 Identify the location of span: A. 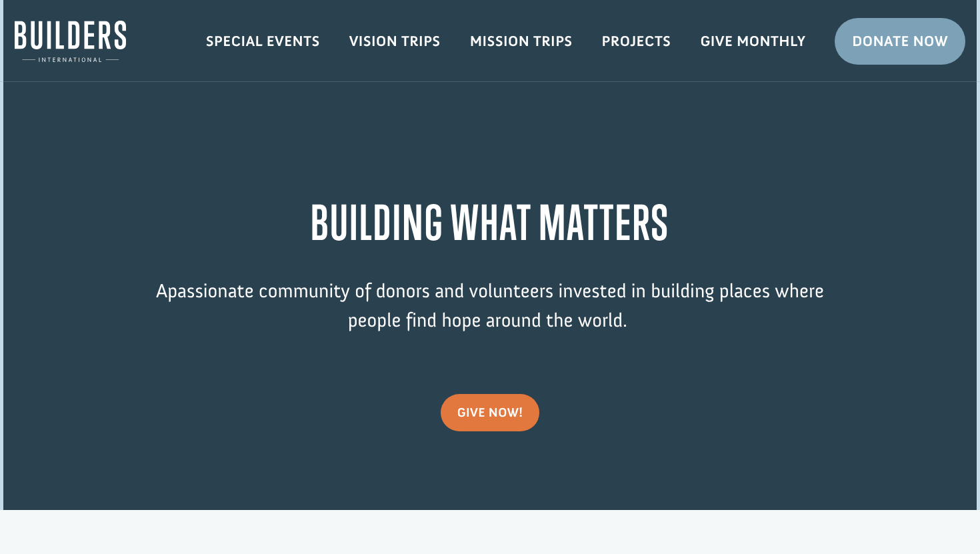
(161, 290).